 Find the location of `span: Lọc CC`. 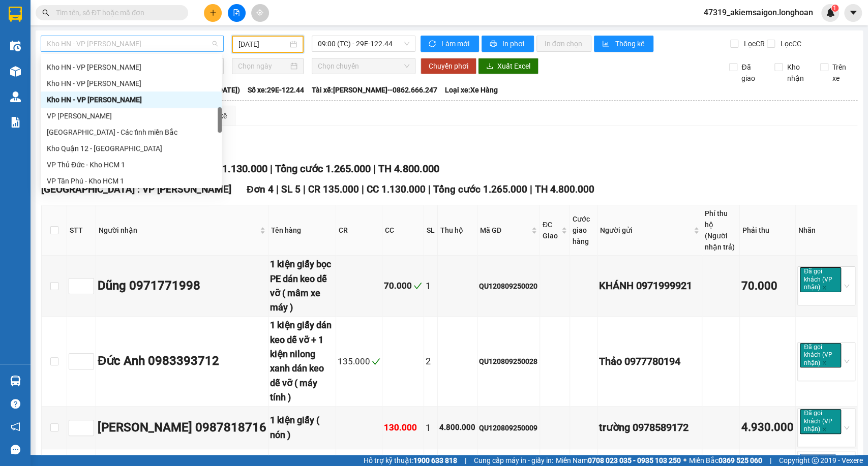

span: Lọc CC is located at coordinates (790, 44).